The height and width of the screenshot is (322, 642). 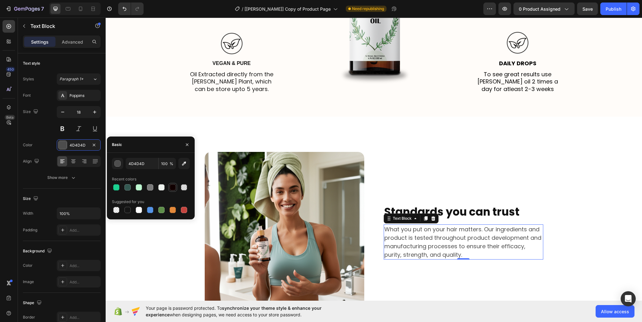 What do you see at coordinates (72, 79) in the screenshot?
I see `span: Paragraph 1*` at bounding box center [72, 79].